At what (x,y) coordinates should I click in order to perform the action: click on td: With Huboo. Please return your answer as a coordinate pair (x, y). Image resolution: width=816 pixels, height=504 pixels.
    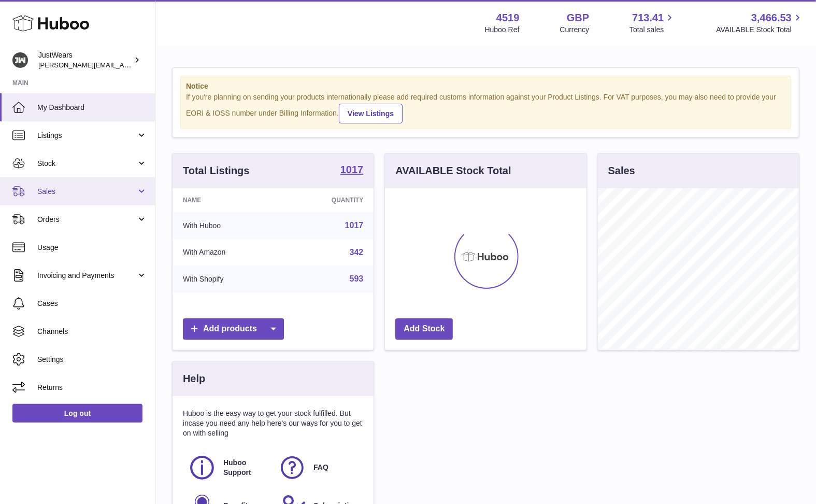
    Looking at the image, I should click on (228, 226).